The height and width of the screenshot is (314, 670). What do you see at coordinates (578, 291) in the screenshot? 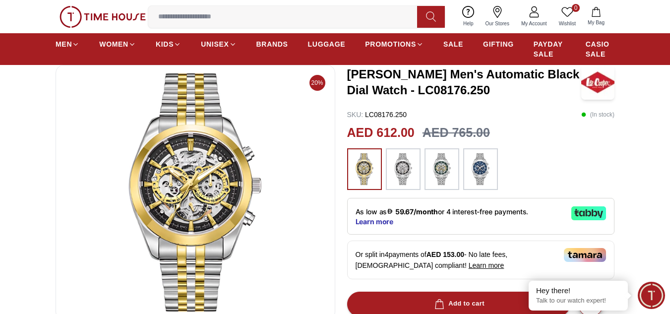
I see `div: Hey there!` at bounding box center [578, 291].